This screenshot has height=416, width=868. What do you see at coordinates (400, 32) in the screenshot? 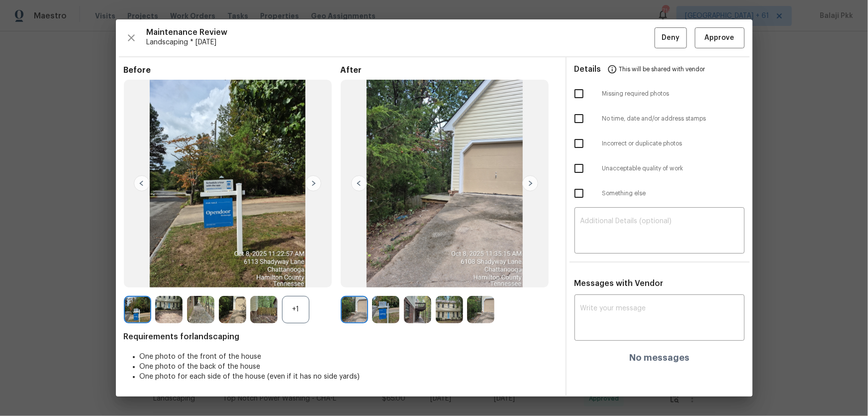
I see `span: Maintenance Review` at bounding box center [400, 32].